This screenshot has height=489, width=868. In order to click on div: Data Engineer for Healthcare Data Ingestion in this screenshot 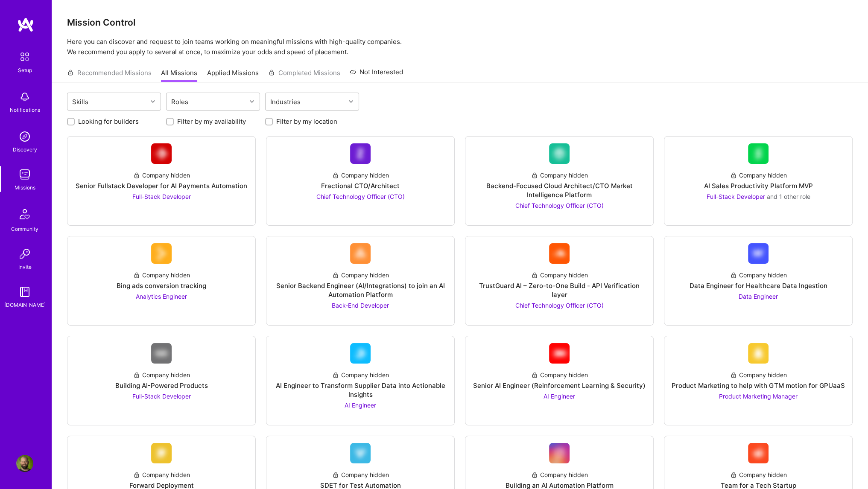, I will do `click(758, 286)`.